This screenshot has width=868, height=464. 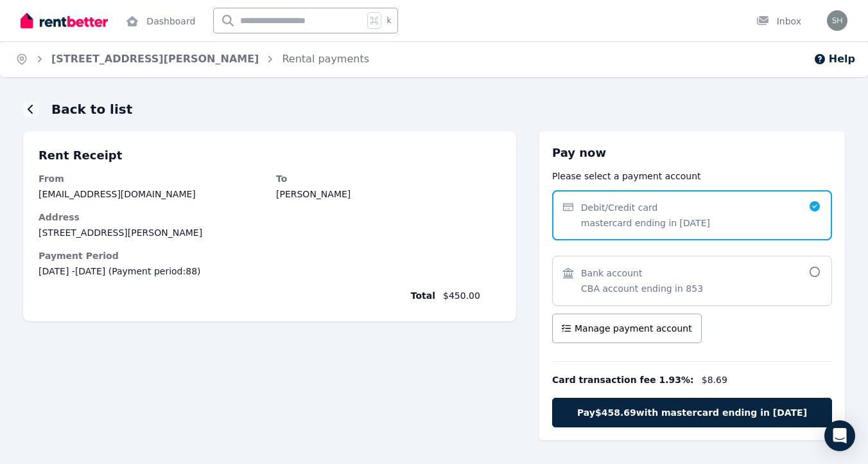 I want to click on button: Help, so click(x=834, y=59).